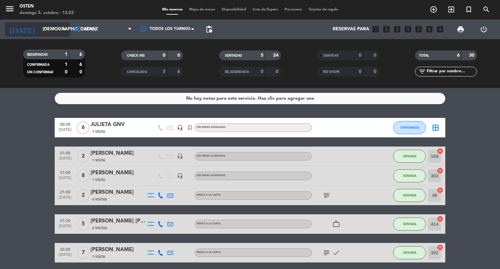 The image size is (500, 269). Describe the element at coordinates (118, 125) in the screenshot. I see `div: JULIETA GNV` at that location.